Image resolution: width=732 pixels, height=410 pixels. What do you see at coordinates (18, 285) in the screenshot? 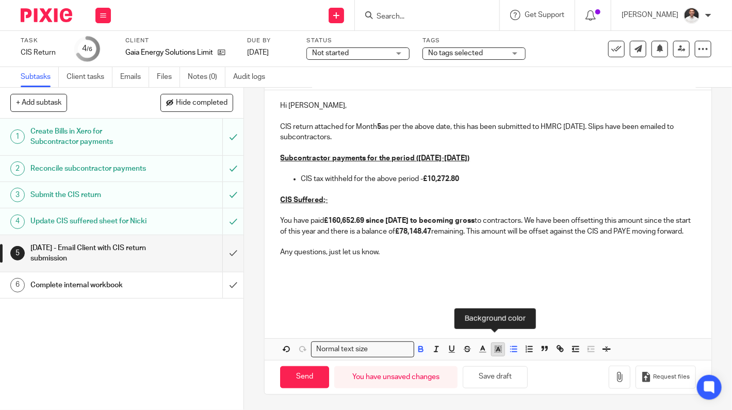
I see `div: 6` at bounding box center [18, 285].